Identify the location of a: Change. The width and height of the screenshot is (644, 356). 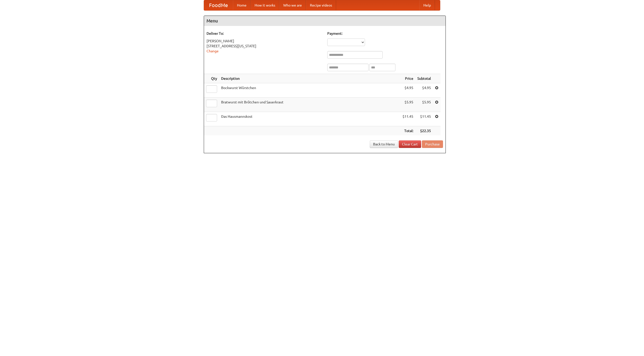
(212, 51).